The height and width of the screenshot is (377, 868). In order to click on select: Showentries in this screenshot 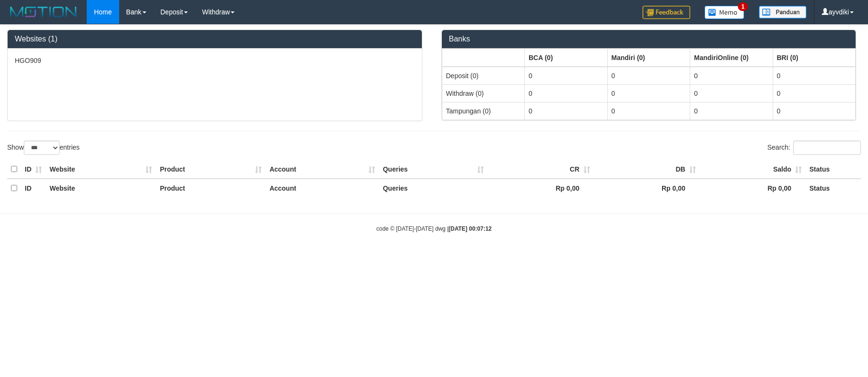, I will do `click(41, 148)`.